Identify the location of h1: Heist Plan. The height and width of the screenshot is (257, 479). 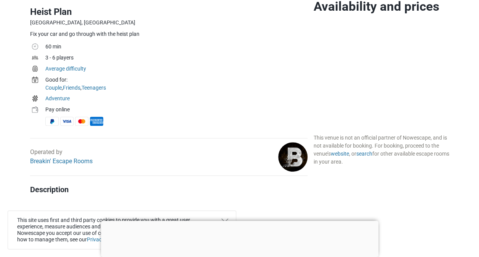
(169, 12).